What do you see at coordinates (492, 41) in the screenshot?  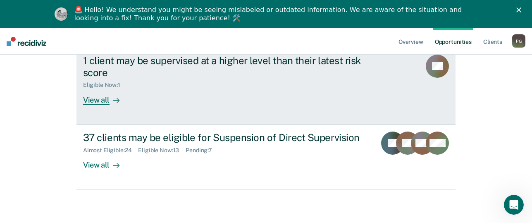 I see `a: Clients` at bounding box center [492, 41].